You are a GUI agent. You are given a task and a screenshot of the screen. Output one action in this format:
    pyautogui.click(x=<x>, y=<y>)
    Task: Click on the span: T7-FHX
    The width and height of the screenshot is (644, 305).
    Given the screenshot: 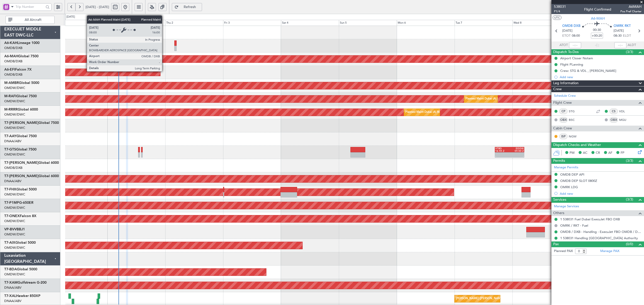 What is the action you would take?
    pyautogui.click(x=10, y=189)
    